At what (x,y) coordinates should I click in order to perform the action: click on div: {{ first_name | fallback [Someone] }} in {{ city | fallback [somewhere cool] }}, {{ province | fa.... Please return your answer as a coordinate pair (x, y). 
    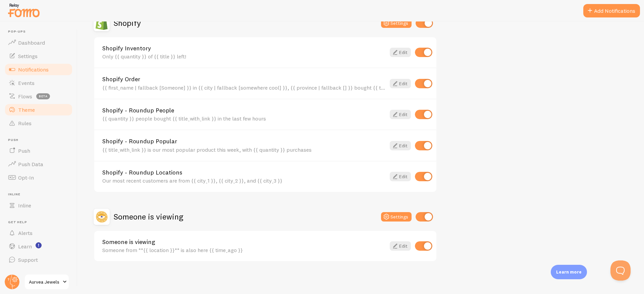
    Looking at the image, I should click on (244, 87).